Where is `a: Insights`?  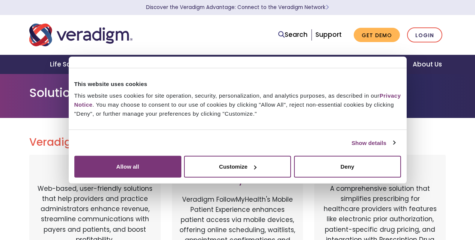 a: Insights is located at coordinates (381, 64).